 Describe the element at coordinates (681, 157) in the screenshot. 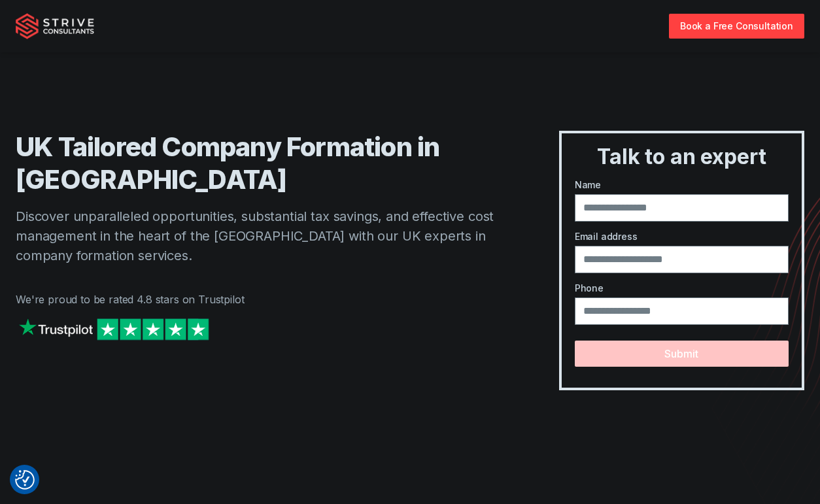

I see `h3: Talk to an expert` at that location.